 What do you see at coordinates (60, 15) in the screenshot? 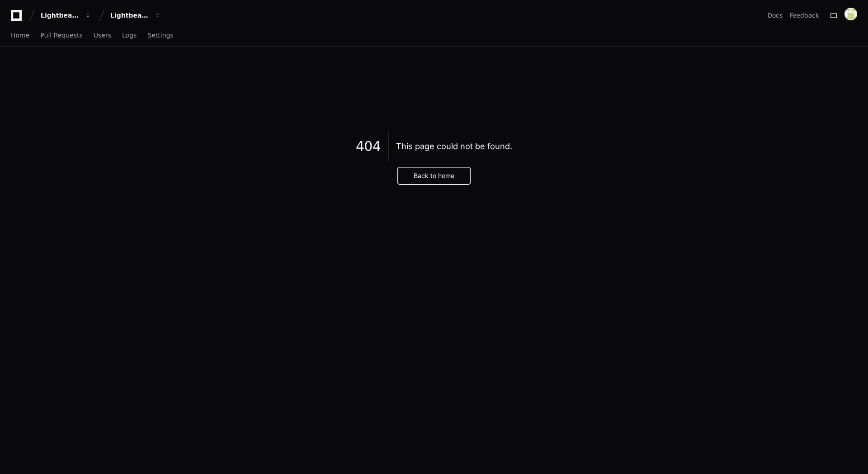
I see `div: Lightbeam Health` at bounding box center [60, 15].